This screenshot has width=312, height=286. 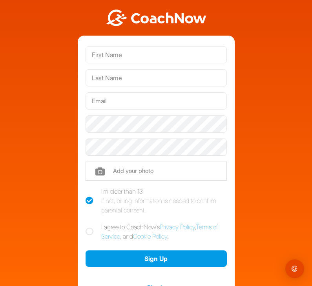 What do you see at coordinates (156, 101) in the screenshot?
I see `input: Email` at bounding box center [156, 101].